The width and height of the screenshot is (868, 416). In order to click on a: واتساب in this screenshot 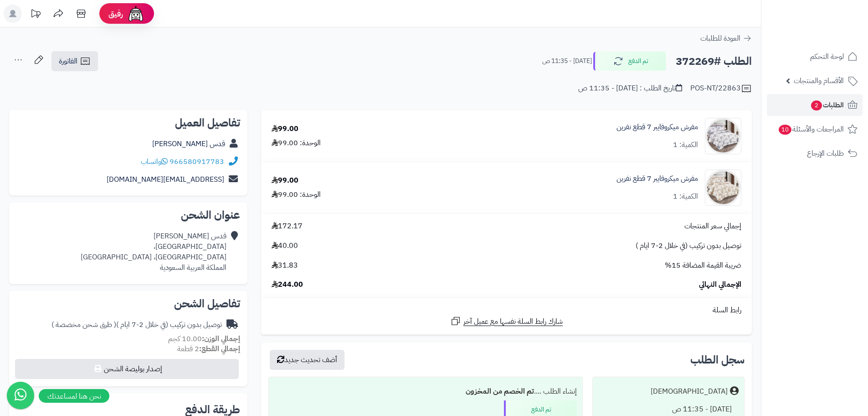, I will do `click(154, 162)`.